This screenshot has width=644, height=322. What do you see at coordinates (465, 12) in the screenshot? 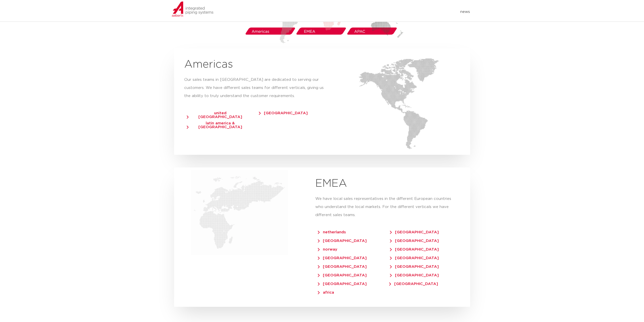
I see `a: news` at bounding box center [465, 12].